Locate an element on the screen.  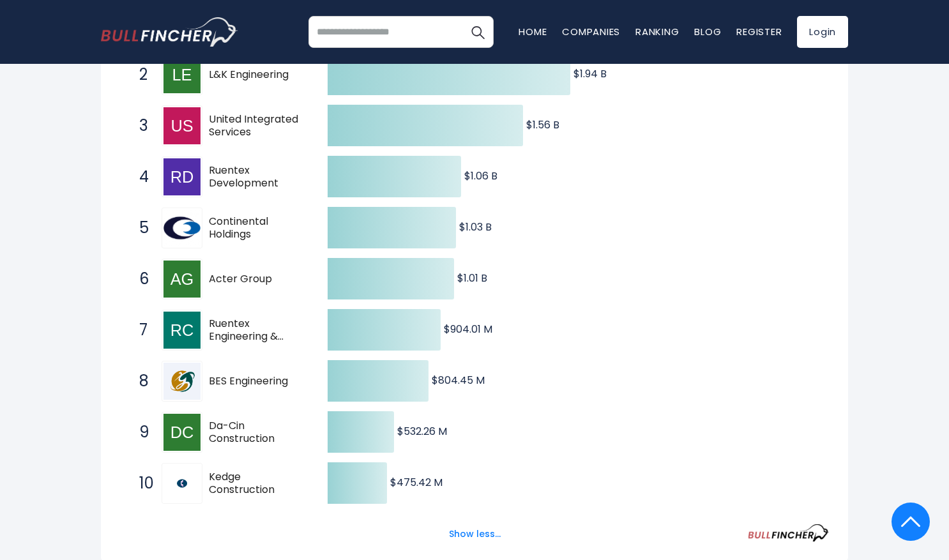
button: Search is located at coordinates (478, 32).